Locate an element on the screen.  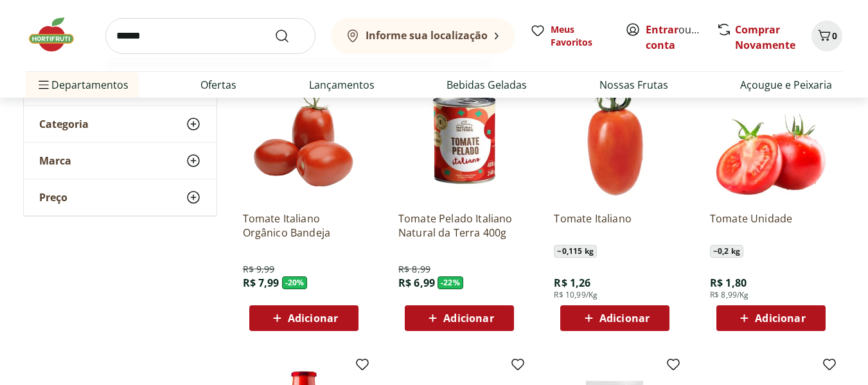
span: Departamentos is located at coordinates (82, 85).